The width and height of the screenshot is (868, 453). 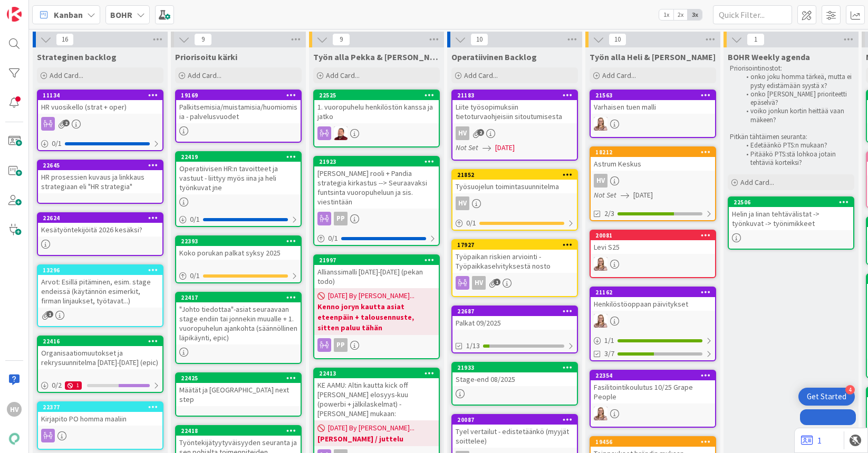 What do you see at coordinates (241, 431) in the screenshot?
I see `div: 22418` at bounding box center [241, 431].